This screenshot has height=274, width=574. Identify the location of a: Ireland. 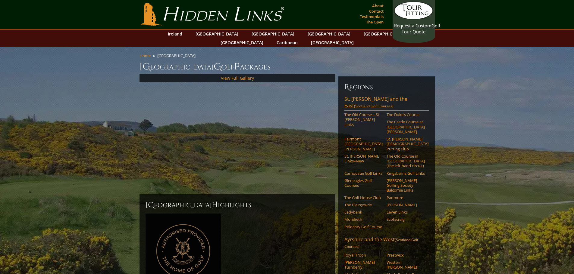
(175, 34).